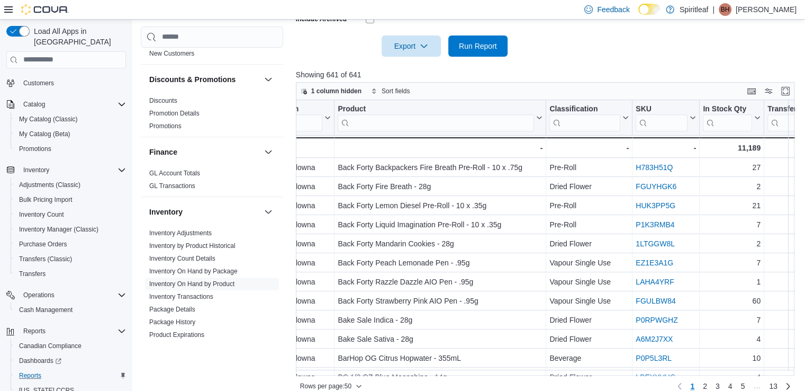 This screenshot has width=805, height=391. I want to click on div: Pre-Roll, so click(589, 167).